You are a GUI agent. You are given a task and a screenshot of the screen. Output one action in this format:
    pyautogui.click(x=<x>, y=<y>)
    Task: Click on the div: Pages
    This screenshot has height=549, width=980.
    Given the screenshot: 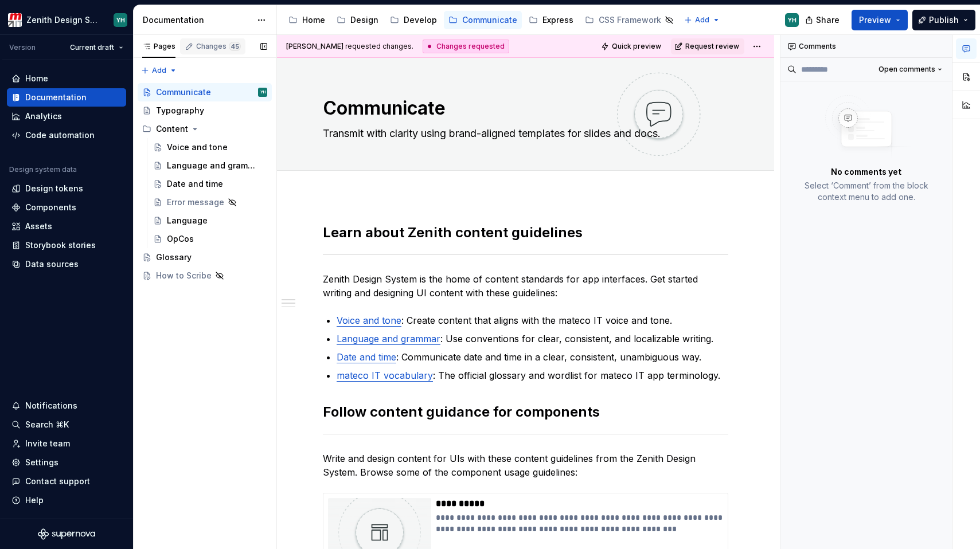 What is the action you would take?
    pyautogui.click(x=159, y=47)
    